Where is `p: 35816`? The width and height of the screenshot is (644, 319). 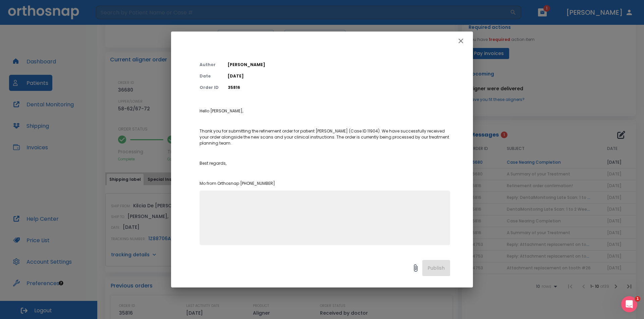
p: 35816 is located at coordinates (339, 87).